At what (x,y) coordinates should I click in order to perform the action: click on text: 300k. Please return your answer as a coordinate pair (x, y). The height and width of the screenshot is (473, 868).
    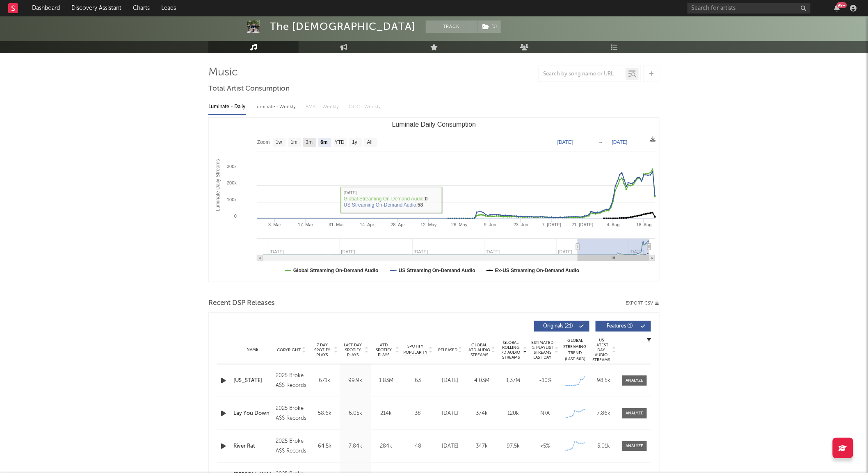
    Looking at the image, I should click on (232, 166).